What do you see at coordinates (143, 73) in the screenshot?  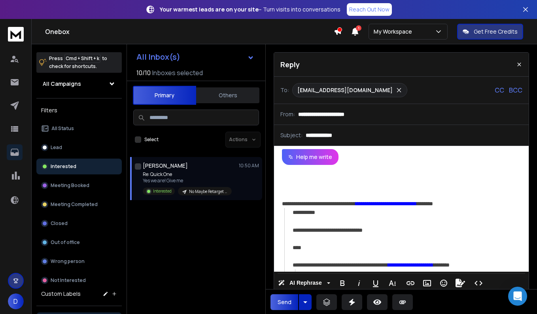 I see `span: 10 / 10` at bounding box center [143, 73].